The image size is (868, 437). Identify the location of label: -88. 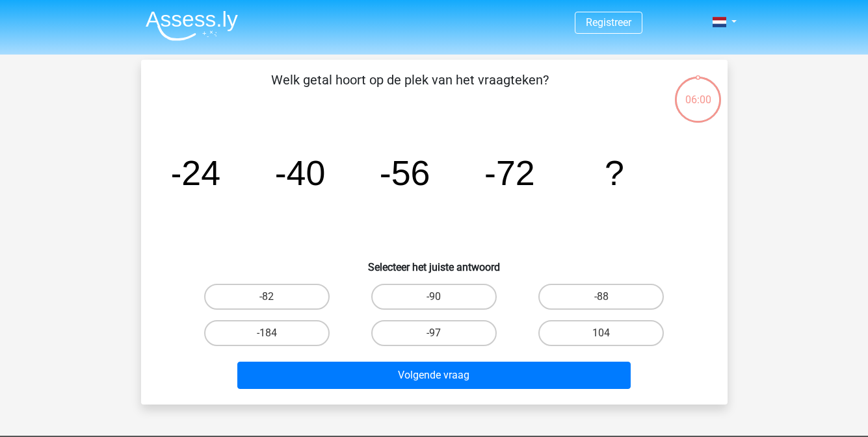
(602, 297).